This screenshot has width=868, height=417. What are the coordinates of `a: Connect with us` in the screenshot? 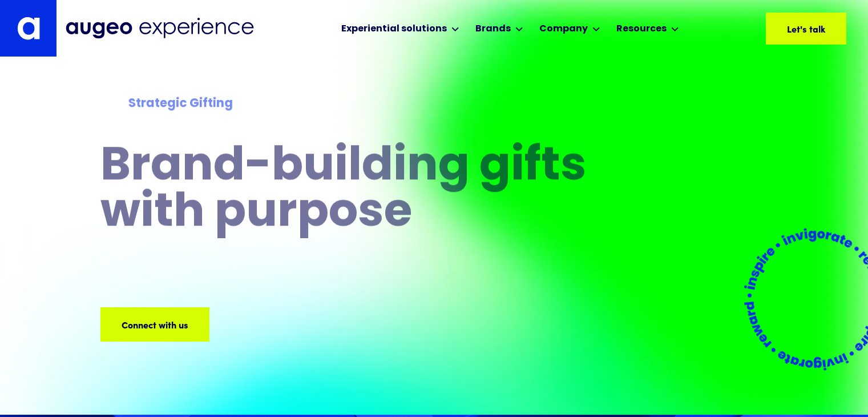 It's located at (155, 324).